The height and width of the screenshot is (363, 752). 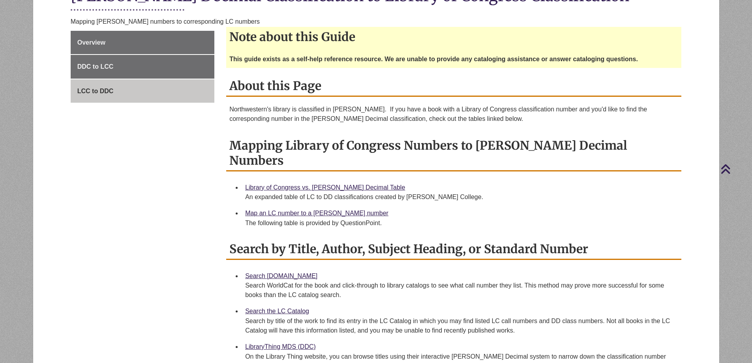 I want to click on a: LCC to DDC, so click(x=142, y=91).